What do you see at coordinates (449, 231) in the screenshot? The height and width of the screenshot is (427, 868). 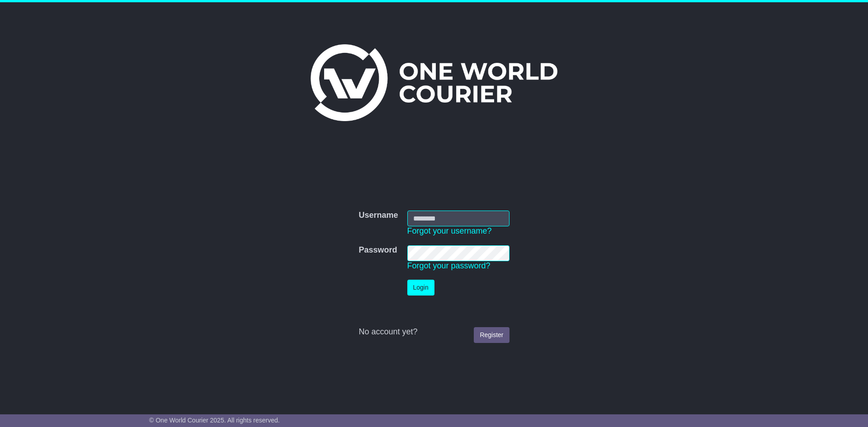 I see `a: Forgot your username?` at bounding box center [449, 231].